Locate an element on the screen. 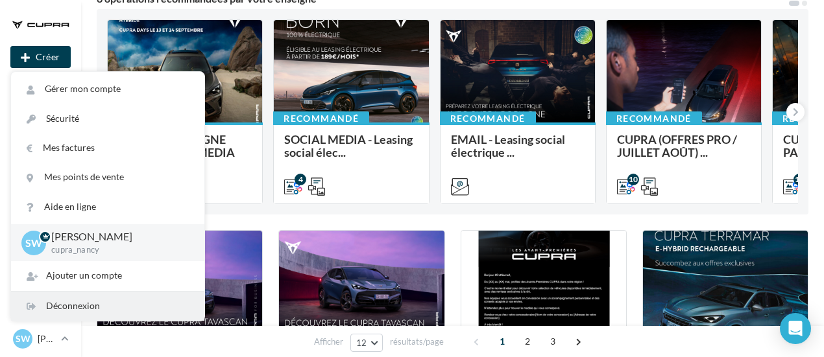 The height and width of the screenshot is (357, 824). div: Ajouter un compte is located at coordinates (108, 276).